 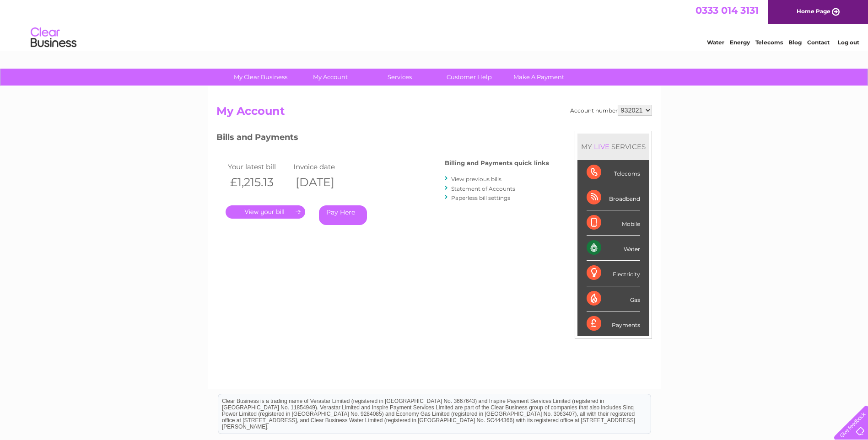 I want to click on a: Statement of Accounts, so click(x=483, y=188).